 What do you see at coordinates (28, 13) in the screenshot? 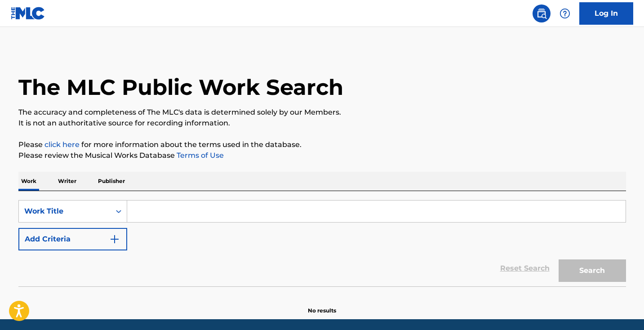
I see `img: MLC Logo` at bounding box center [28, 13].